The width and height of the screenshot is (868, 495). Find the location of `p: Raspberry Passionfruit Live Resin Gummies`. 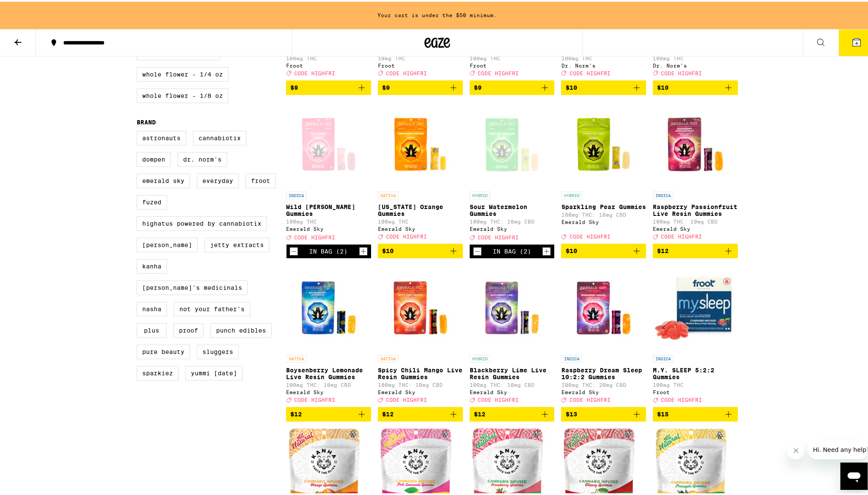

p: Raspberry Passionfruit Live Resin Gummies is located at coordinates (696, 208).